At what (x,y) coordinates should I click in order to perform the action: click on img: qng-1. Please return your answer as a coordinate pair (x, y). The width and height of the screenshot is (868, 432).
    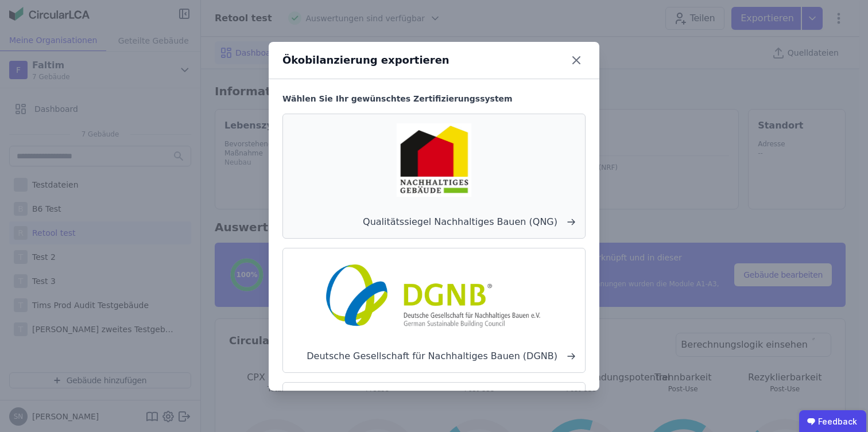
    Looking at the image, I should click on (434, 160).